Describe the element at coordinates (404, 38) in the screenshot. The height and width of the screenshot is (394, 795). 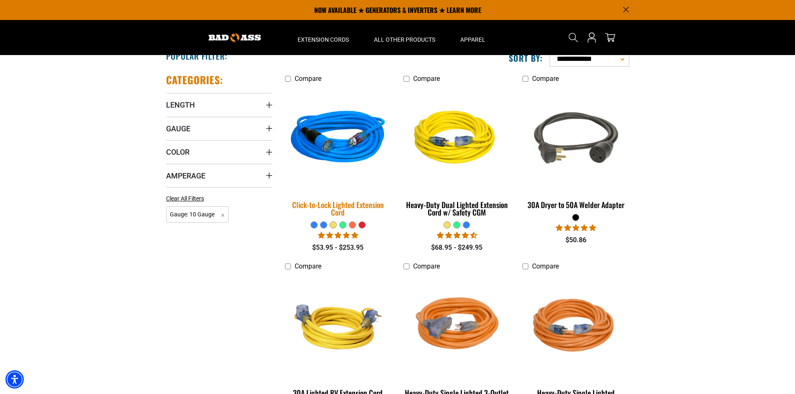
I see `summary: All Other Products` at that location.